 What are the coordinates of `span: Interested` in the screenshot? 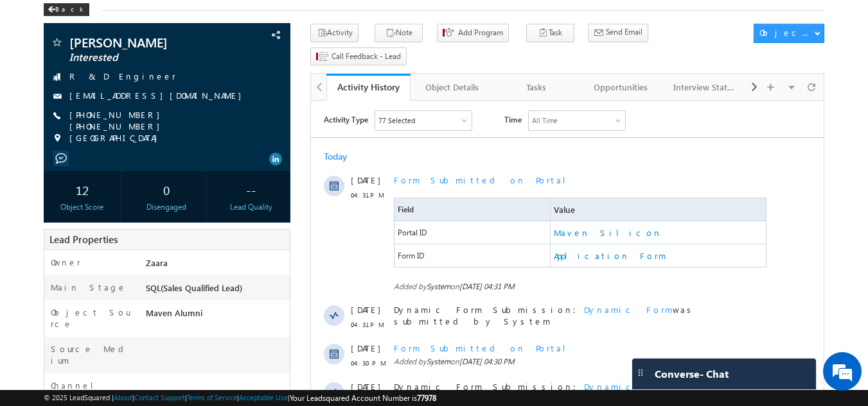 It's located at (145, 58).